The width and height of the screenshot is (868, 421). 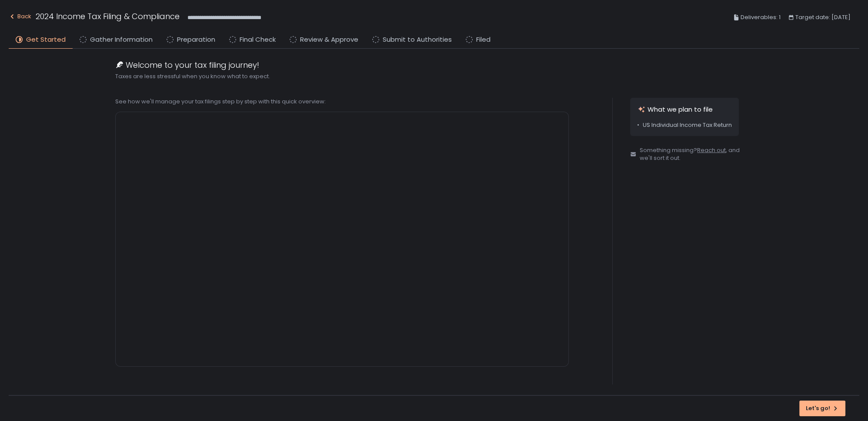 What do you see at coordinates (121, 40) in the screenshot?
I see `span: Gather Information` at bounding box center [121, 40].